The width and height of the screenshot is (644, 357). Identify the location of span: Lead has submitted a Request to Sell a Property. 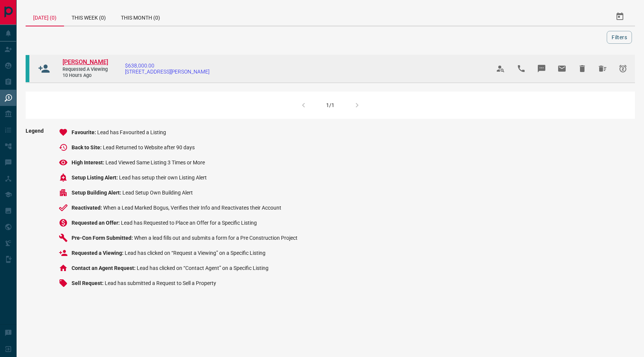
(160, 283).